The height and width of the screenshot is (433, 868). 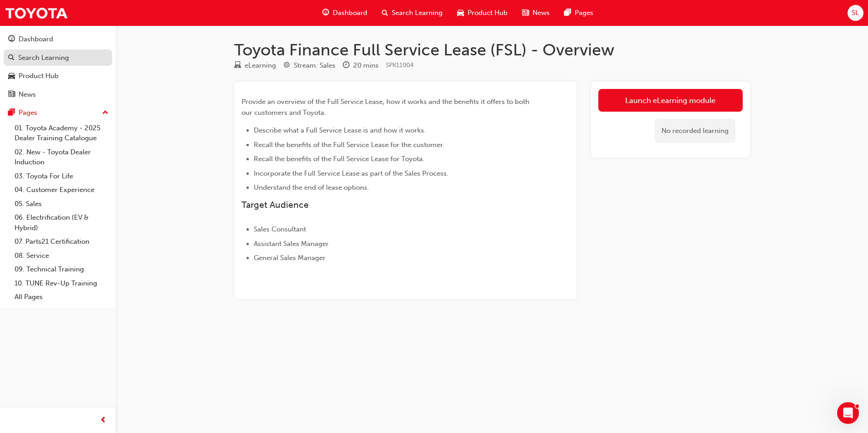 I want to click on a: Launch eLearning module, so click(x=671, y=100).